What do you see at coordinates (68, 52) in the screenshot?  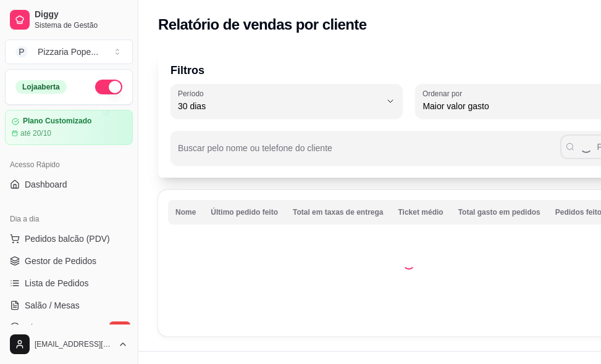 I see `button: Select a team` at bounding box center [68, 52].